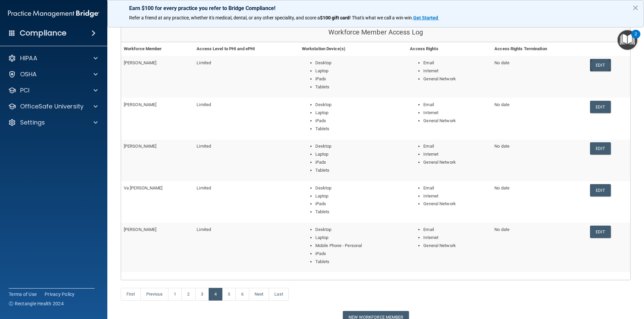 The height and width of the screenshot is (319, 644). What do you see at coordinates (157, 49) in the screenshot?
I see `th: Workforce Member` at bounding box center [157, 49].